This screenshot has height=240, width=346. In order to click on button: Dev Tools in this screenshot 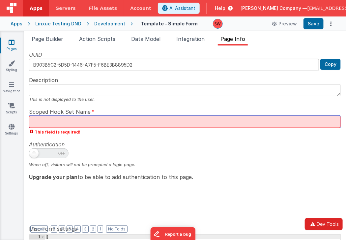, I will do `click(324, 224)`.